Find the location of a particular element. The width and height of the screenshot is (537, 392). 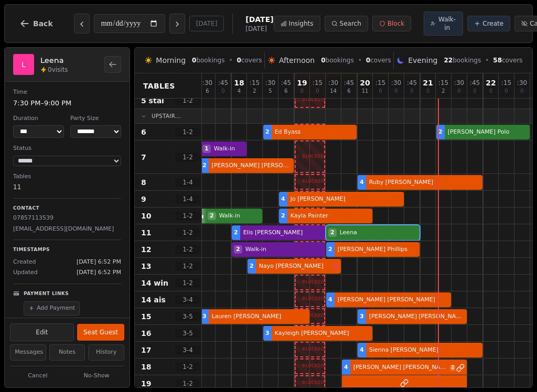

p: Timestamps is located at coordinates (67, 250).